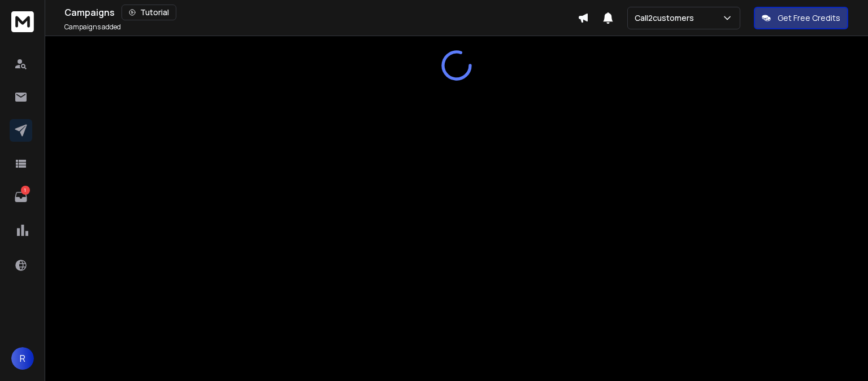  Describe the element at coordinates (22, 359) in the screenshot. I see `span: R` at that location.